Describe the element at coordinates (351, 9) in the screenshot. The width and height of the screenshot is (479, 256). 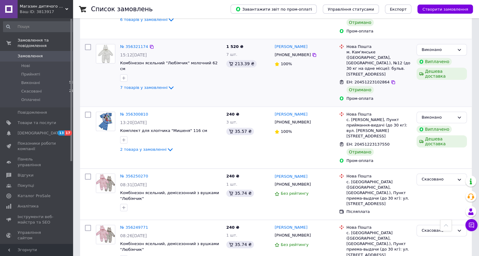
I see `span: Управління статусами` at that location.